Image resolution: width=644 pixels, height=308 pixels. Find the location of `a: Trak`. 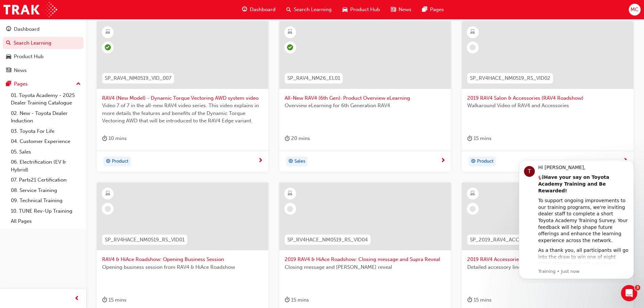

a: Trak is located at coordinates (30, 9).